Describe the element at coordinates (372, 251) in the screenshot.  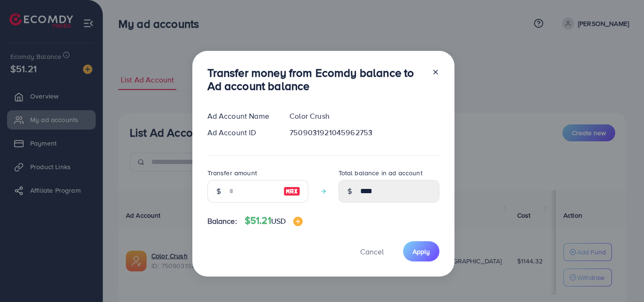
I see `button: Cancel` at that location.